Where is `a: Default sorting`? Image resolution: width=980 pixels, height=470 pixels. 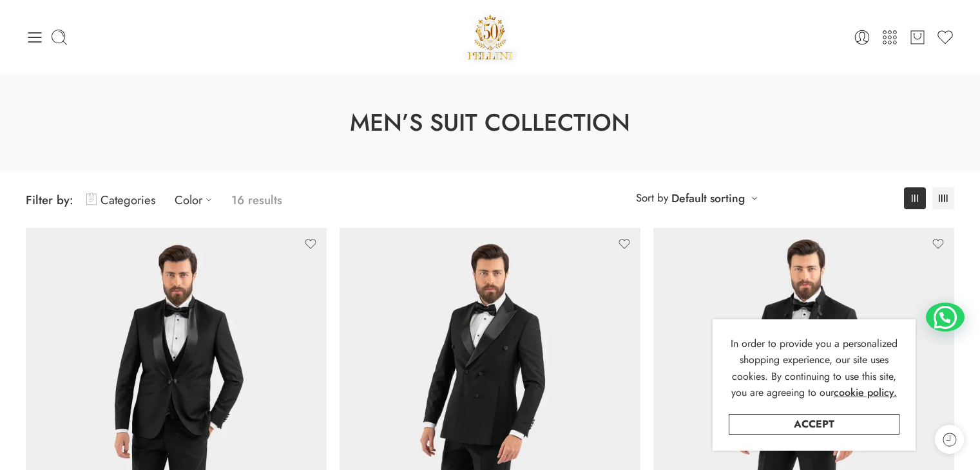
a: Default sorting is located at coordinates (708, 198).